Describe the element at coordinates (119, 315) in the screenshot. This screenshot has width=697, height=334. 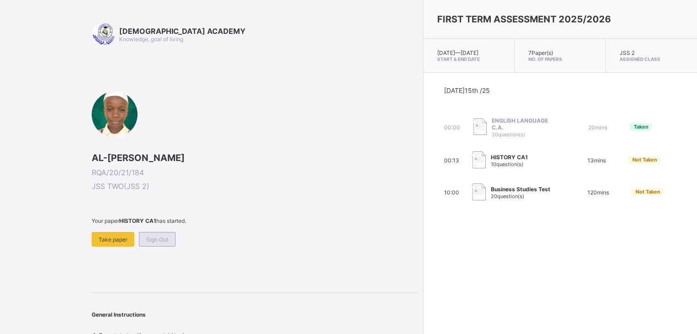
I see `span: General Instructions` at that location.